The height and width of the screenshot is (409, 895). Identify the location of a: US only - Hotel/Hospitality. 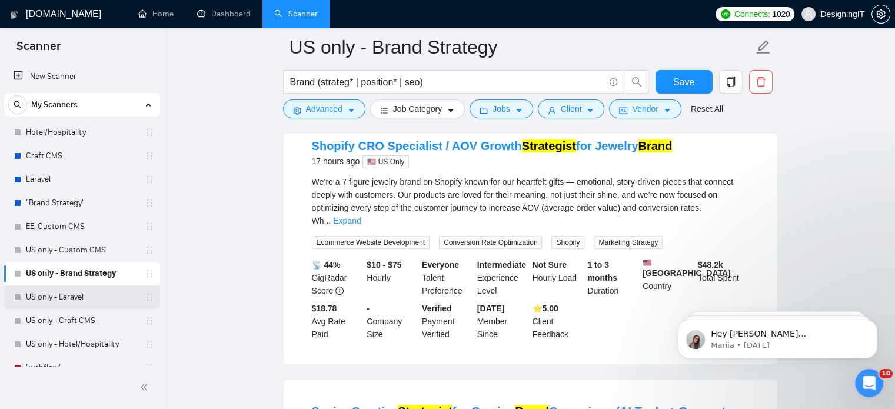
(82, 344).